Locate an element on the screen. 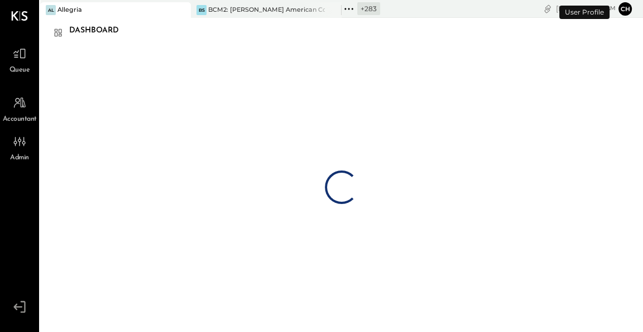 The height and width of the screenshot is (332, 643). a: Queue is located at coordinates (20, 59).